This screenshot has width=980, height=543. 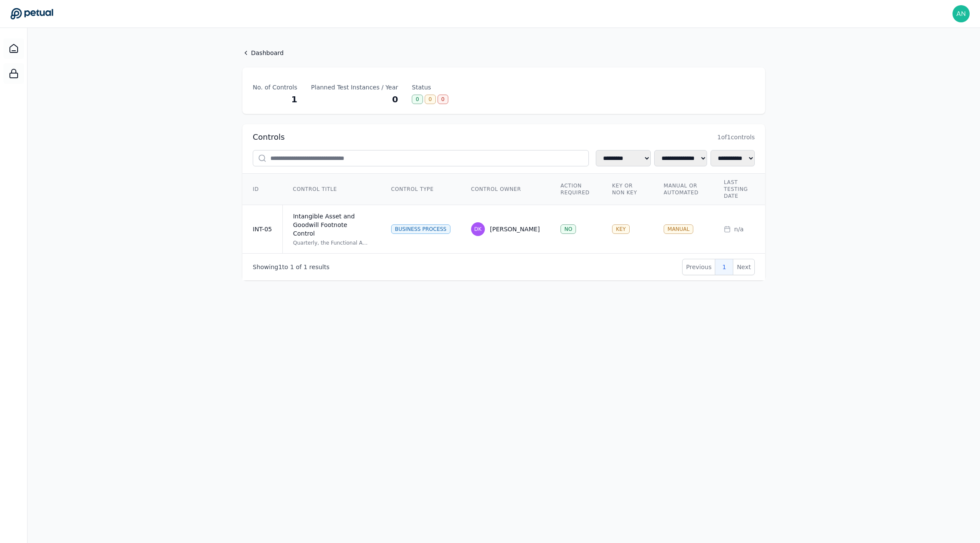 What do you see at coordinates (743, 267) in the screenshot?
I see `button: Next` at bounding box center [743, 267].